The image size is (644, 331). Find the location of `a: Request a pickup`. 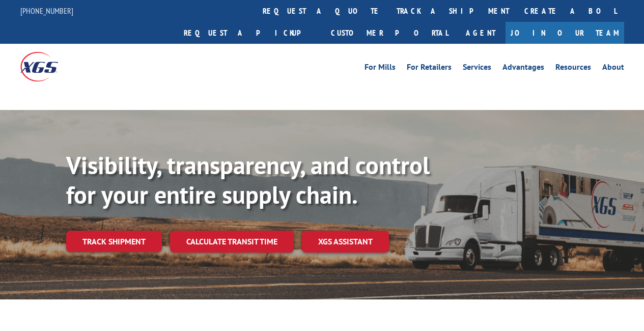

a: Request a pickup is located at coordinates (250, 32).